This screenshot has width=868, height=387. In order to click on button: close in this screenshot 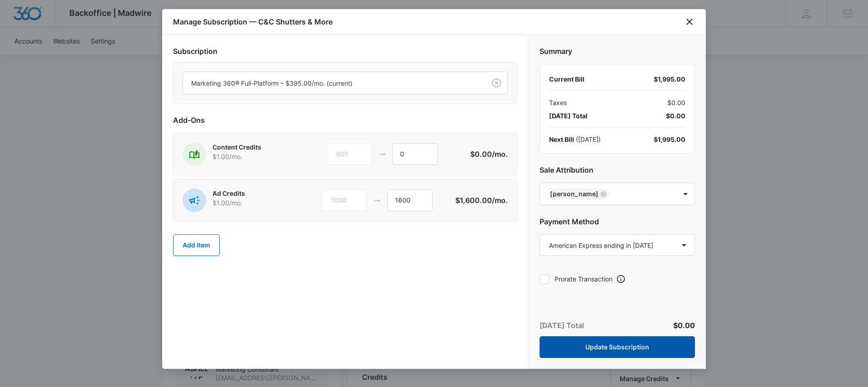, I will do `click(689, 22)`.